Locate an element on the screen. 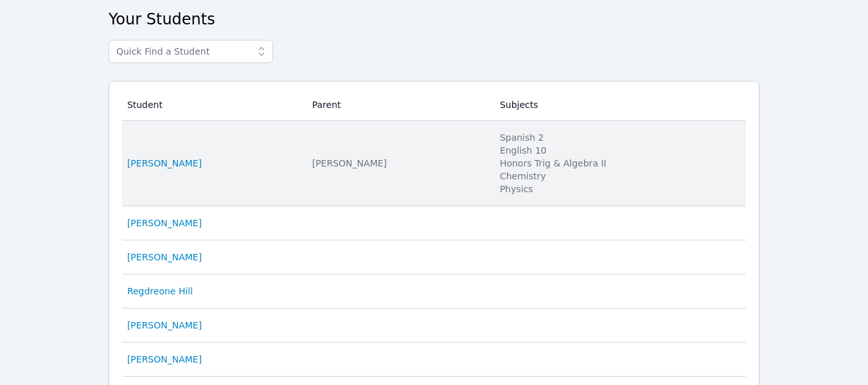 This screenshot has height=385, width=868. li: Physics is located at coordinates (619, 189).